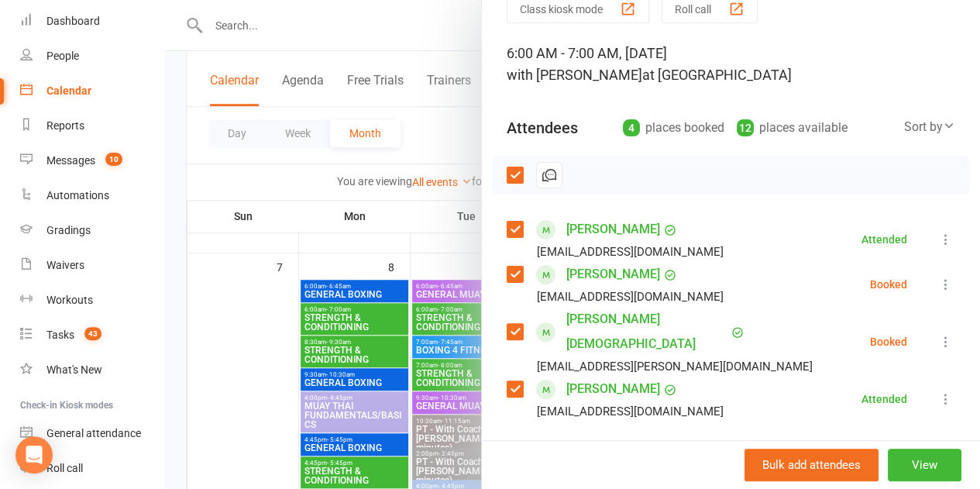 Image resolution: width=980 pixels, height=489 pixels. What do you see at coordinates (65, 265) in the screenshot?
I see `div: Waivers` at bounding box center [65, 265].